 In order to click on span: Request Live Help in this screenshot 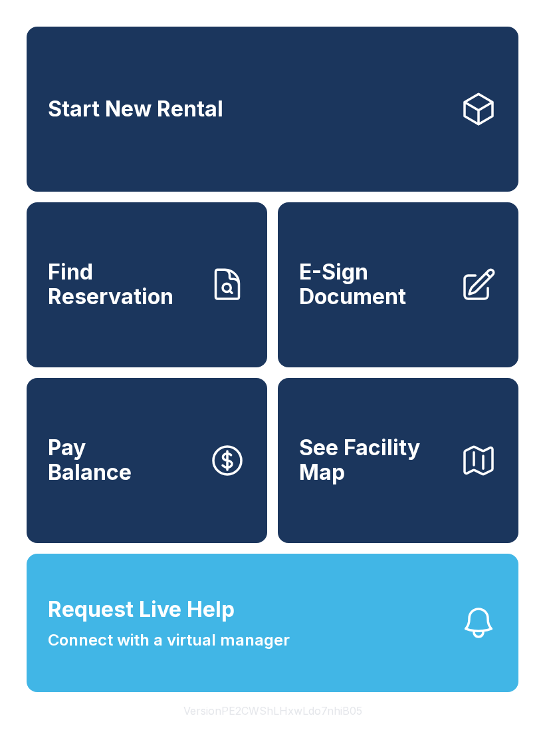, I will do `click(141, 609)`.